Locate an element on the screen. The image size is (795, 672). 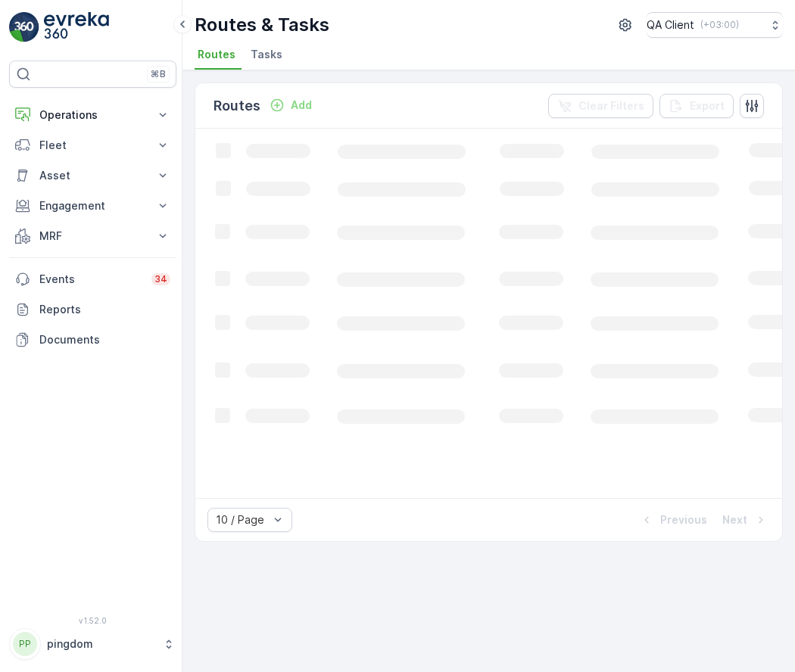
span: Tasks is located at coordinates (267, 54).